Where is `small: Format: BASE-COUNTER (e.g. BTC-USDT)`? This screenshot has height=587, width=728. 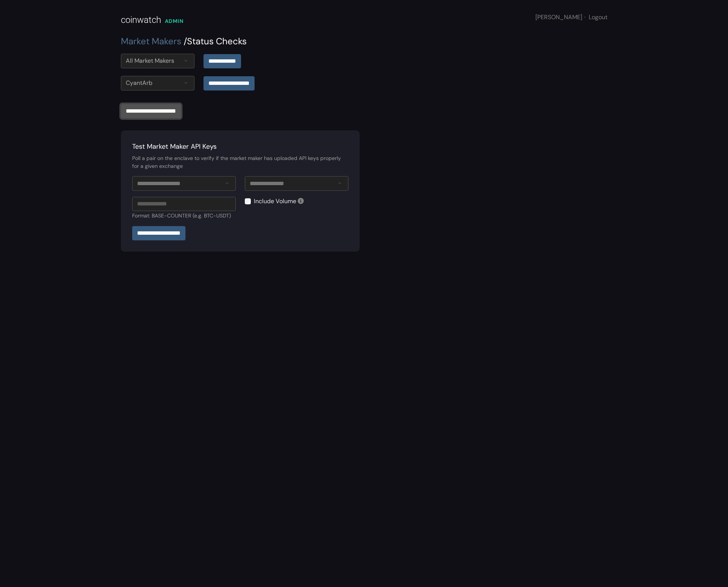
small: Format: BASE-COUNTER (e.g. BTC-USDT) is located at coordinates (181, 216).